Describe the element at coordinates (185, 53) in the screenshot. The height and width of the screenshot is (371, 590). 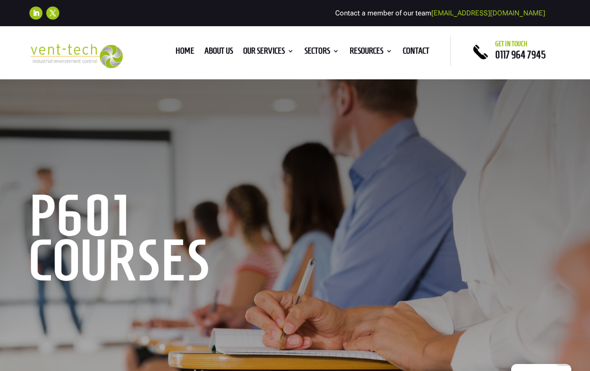
I see `a: Home` at that location.